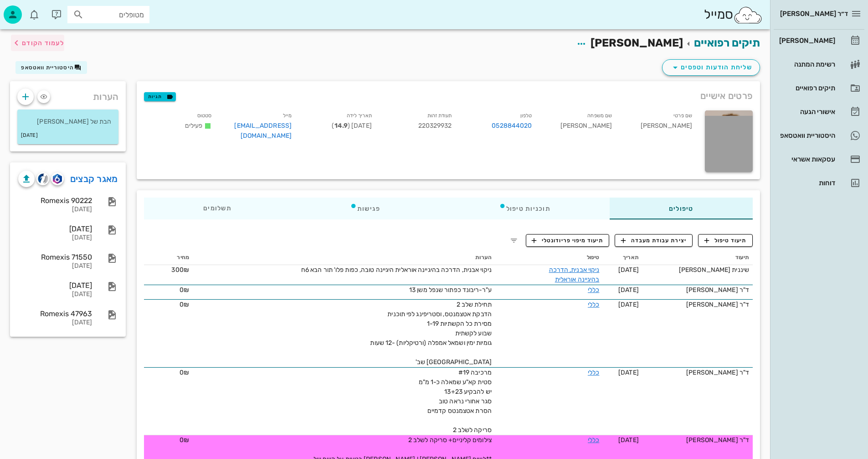  What do you see at coordinates (806, 183) in the screenshot?
I see `div: דוחות` at bounding box center [806, 183].